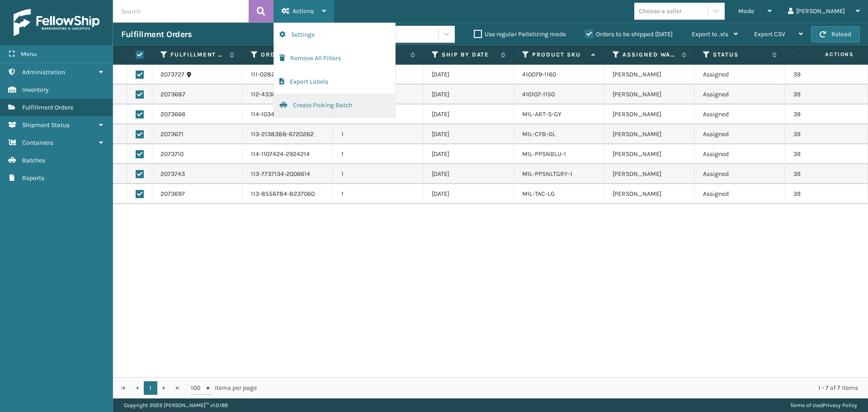 The image size is (868, 412). Describe the element at coordinates (173, 95) in the screenshot. I see `a: 2073687` at that location.